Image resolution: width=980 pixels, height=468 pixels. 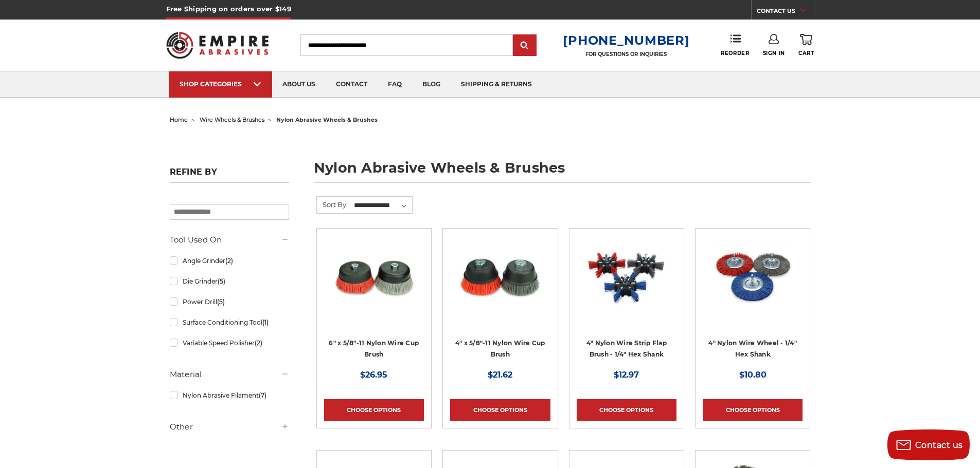 What do you see at coordinates (299, 85) in the screenshot?
I see `a: about us` at bounding box center [299, 85].